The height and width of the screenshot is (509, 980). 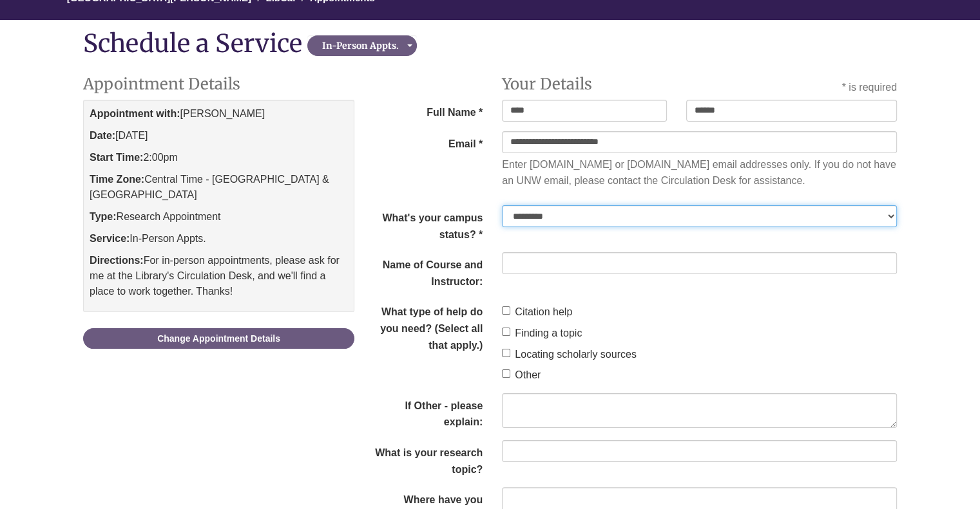 I want to click on label: Citation help, so click(x=537, y=312).